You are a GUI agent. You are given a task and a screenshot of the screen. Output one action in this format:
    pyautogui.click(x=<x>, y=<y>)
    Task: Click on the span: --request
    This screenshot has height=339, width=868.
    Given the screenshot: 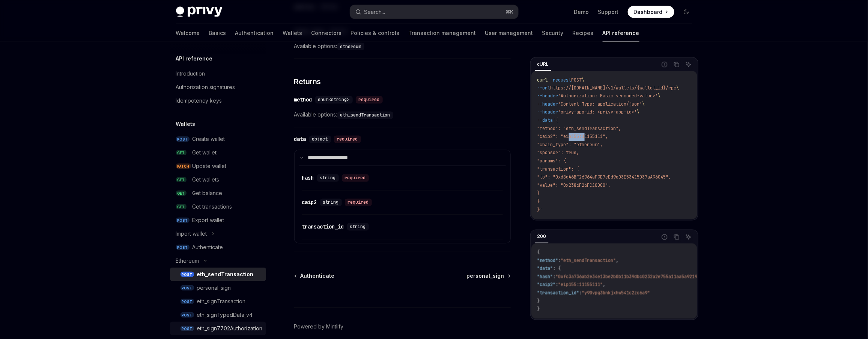 What is the action you would take?
    pyautogui.click(x=560, y=80)
    